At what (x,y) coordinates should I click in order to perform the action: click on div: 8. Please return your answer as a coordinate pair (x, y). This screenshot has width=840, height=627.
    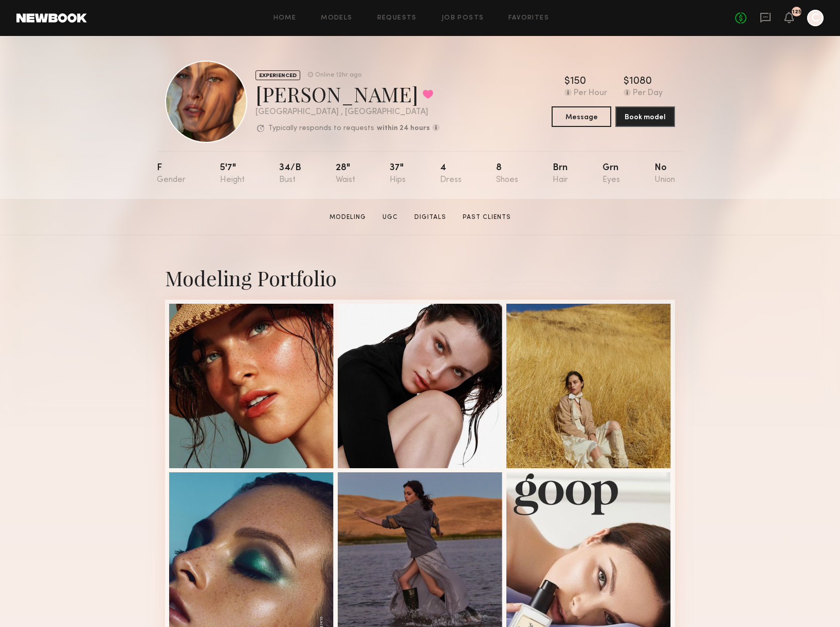
    Looking at the image, I should click on (507, 174).